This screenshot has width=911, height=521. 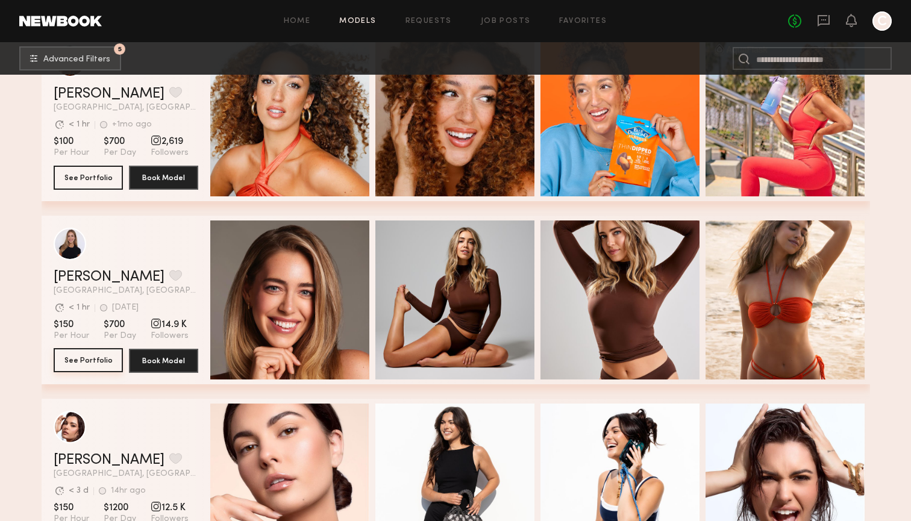 I want to click on a: Home, so click(x=297, y=21).